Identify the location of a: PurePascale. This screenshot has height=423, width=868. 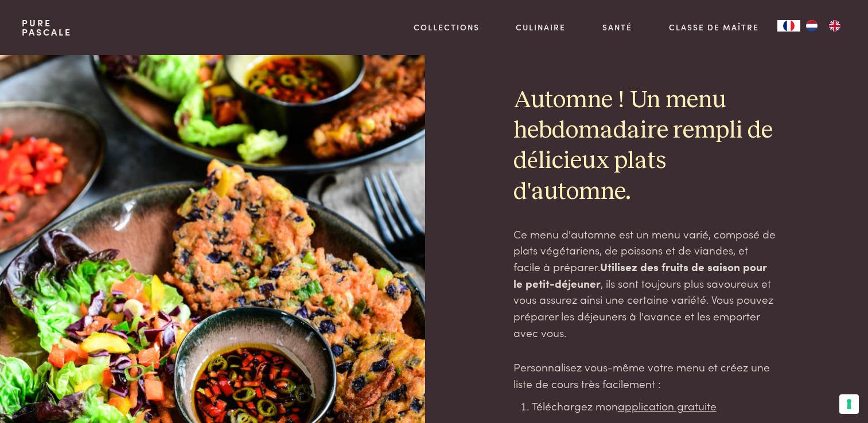
(47, 28).